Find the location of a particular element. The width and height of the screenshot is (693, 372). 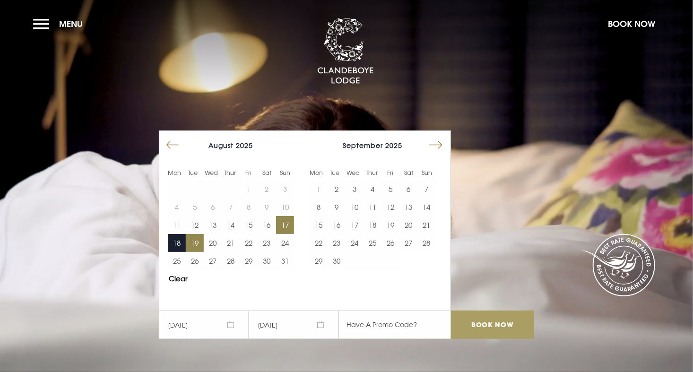

span: Menu is located at coordinates (71, 24).